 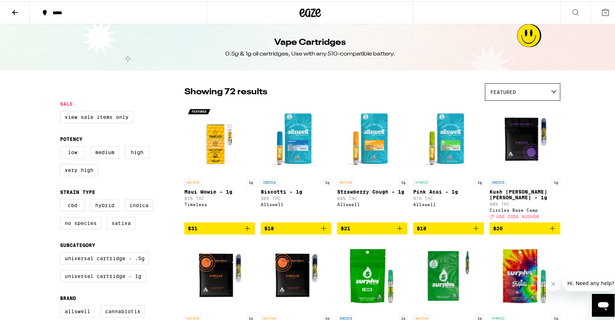 I want to click on img: Circles Base Camp - Kush Berry Bliss - 1g, so click(x=525, y=138).